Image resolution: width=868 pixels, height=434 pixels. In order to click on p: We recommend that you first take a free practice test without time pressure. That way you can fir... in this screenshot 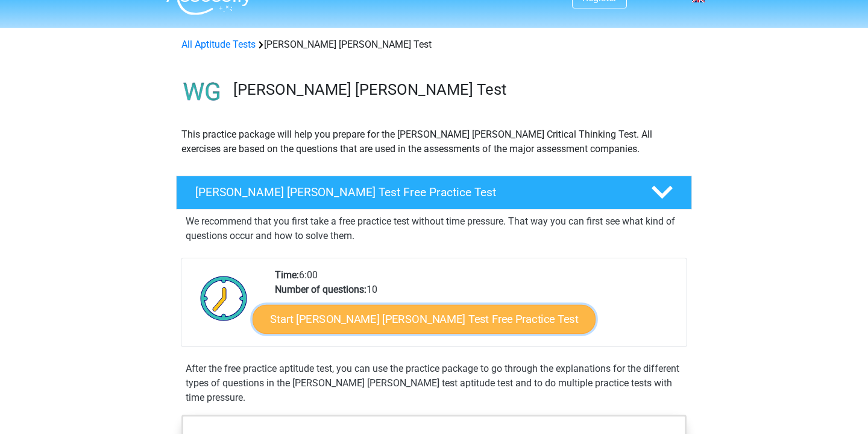, I will do `click(434, 229)`.